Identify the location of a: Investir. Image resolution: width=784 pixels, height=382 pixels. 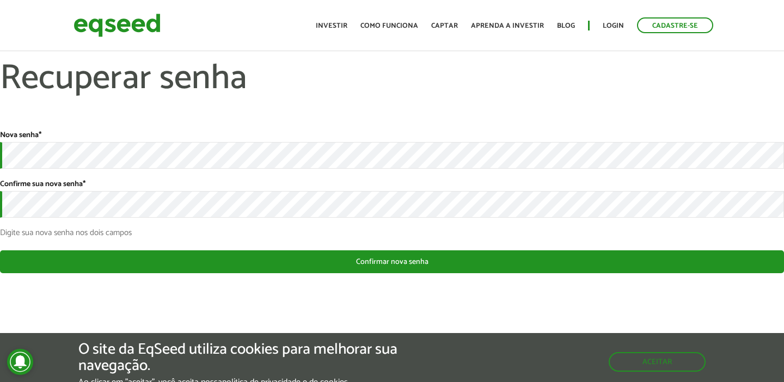
(332, 26).